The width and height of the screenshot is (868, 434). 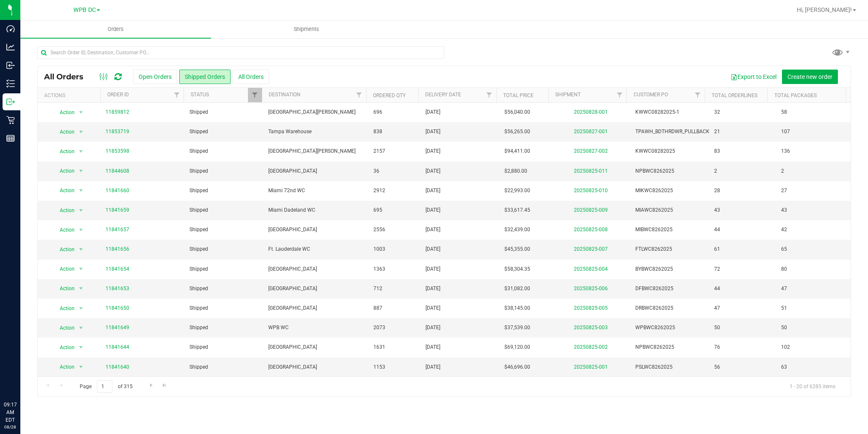 What do you see at coordinates (717, 131) in the screenshot?
I see `span: 21` at bounding box center [717, 131].